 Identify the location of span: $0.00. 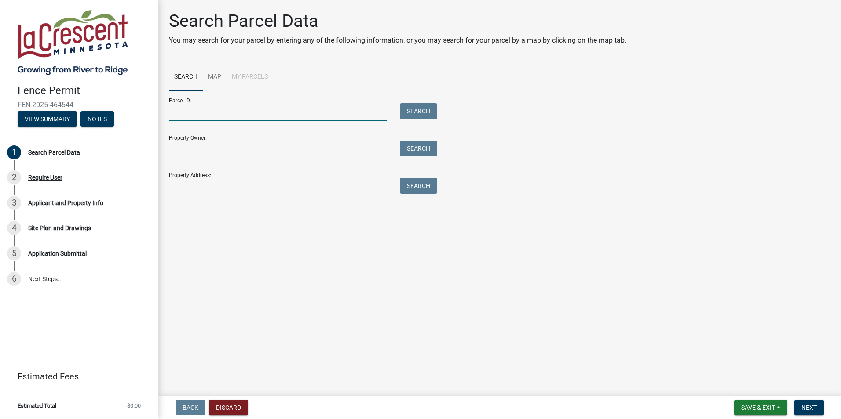
(134, 406).